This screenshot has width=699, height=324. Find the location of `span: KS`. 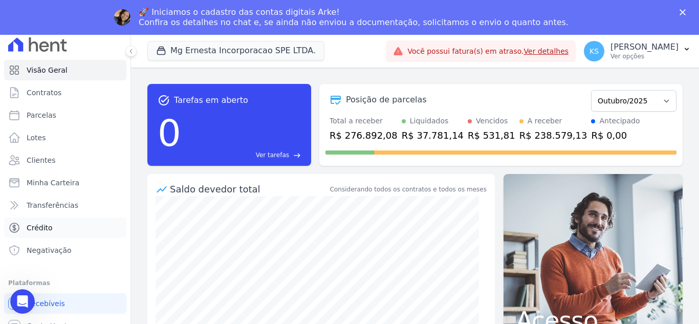

span: KS is located at coordinates (594, 51).